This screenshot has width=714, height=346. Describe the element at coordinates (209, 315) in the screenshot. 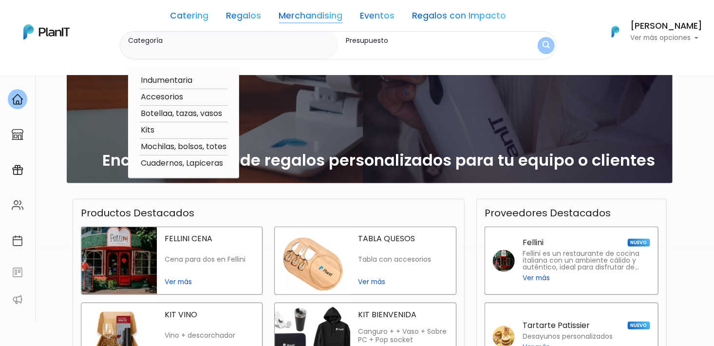

I see `p: KIT VINO` at that location.